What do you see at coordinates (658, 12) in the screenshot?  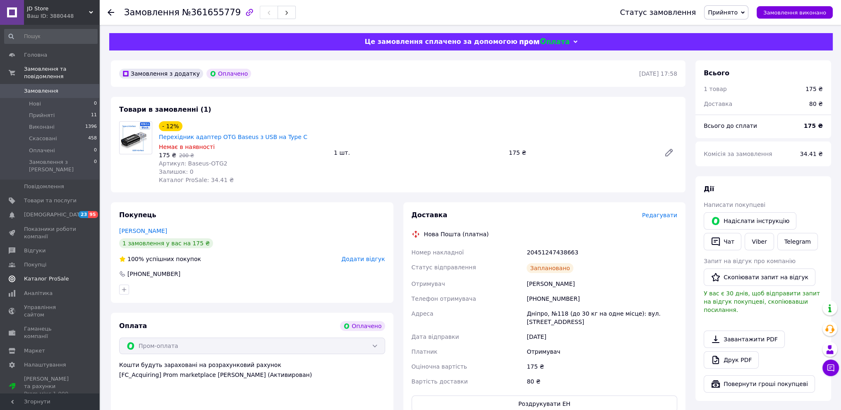 I see `div: Статус замовлення` at bounding box center [658, 12].